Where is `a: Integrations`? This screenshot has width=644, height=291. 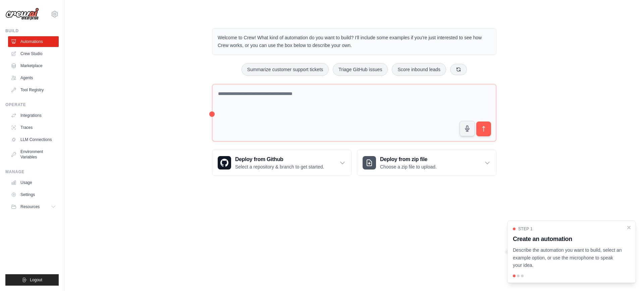
a: Integrations is located at coordinates (34, 116).